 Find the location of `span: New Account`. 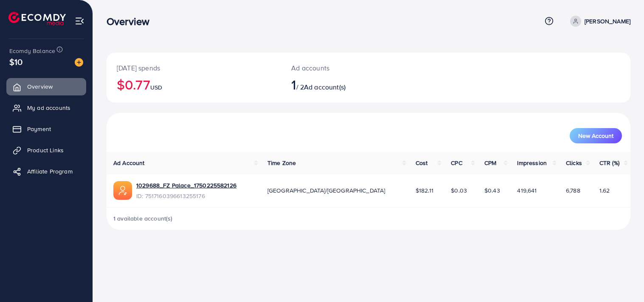

span: New Account is located at coordinates (596, 136).